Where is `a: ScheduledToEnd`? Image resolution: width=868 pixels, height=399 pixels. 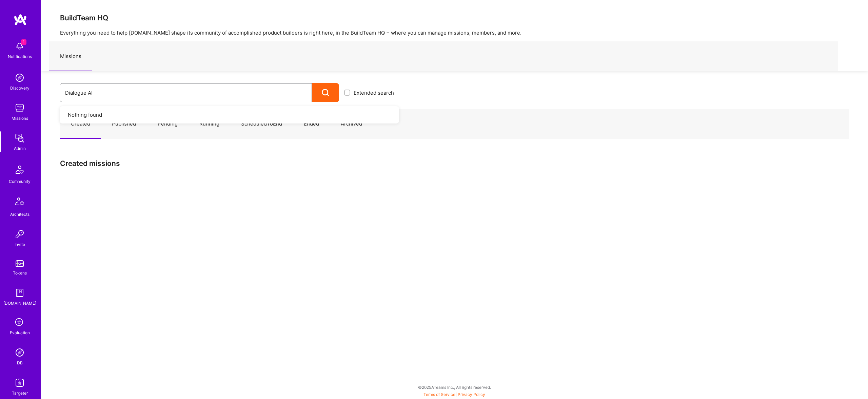
a: ScheduledToEnd is located at coordinates (261, 124).